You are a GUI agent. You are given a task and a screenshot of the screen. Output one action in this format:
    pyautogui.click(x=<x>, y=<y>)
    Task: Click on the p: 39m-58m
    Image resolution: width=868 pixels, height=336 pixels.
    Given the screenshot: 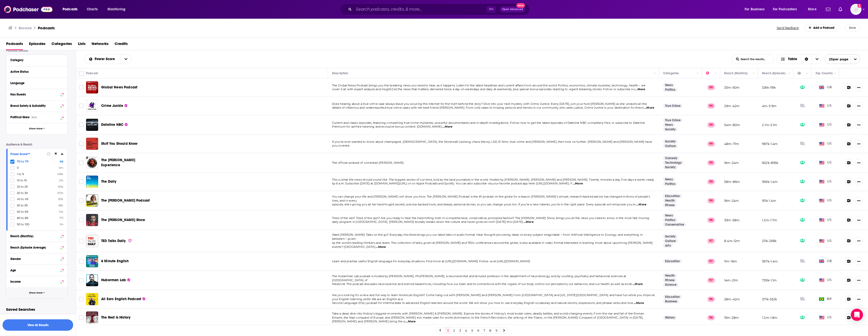 What is the action you would take?
    pyautogui.click(x=731, y=220)
    